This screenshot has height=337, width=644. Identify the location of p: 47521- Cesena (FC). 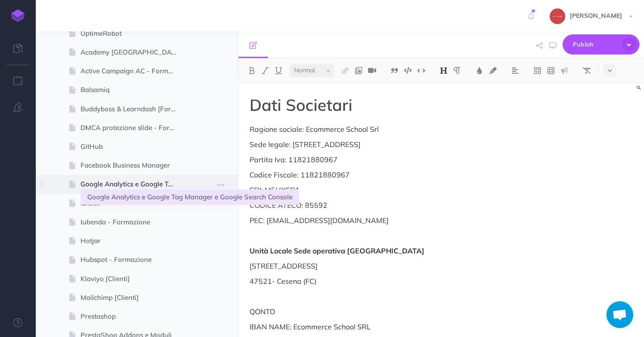
(441, 282).